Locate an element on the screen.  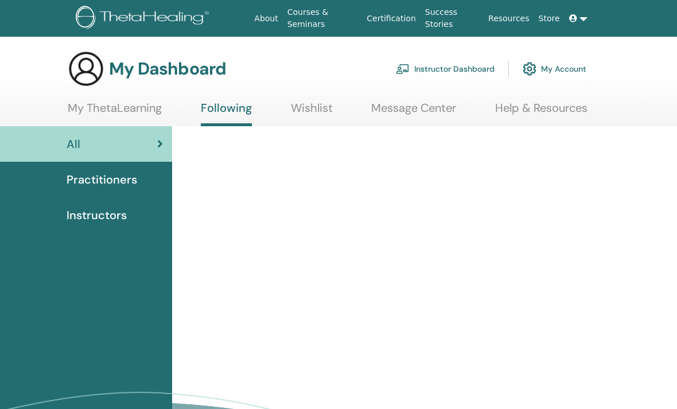
a: Help & Resources is located at coordinates (541, 112).